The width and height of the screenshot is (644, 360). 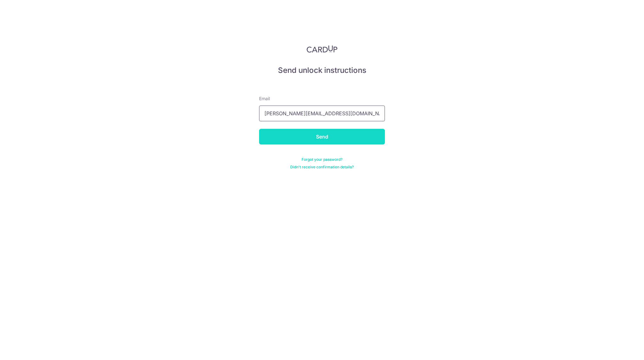 What do you see at coordinates (322, 167) in the screenshot?
I see `a: Didn't receive confirmation details?` at bounding box center [322, 167].